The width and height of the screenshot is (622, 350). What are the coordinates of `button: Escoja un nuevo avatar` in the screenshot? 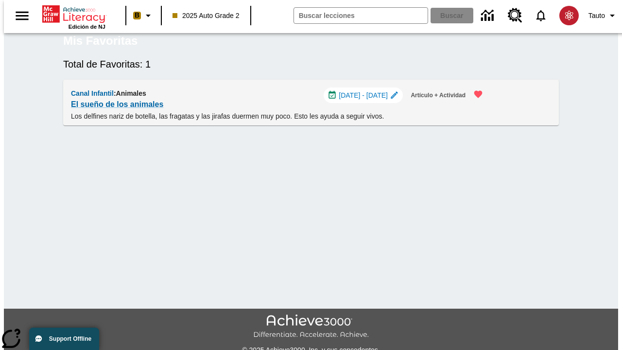 It's located at (569, 16).